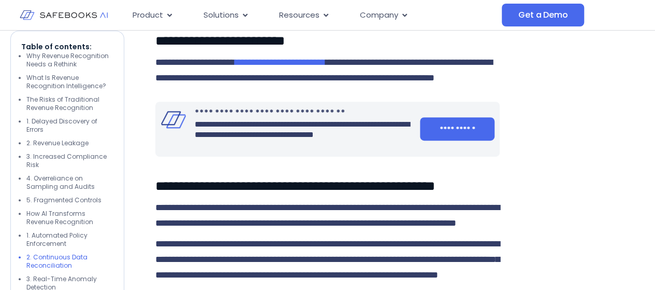  What do you see at coordinates (70, 125) in the screenshot?
I see `li: 1. Delayed Discovery of Errors` at bounding box center [70, 125].